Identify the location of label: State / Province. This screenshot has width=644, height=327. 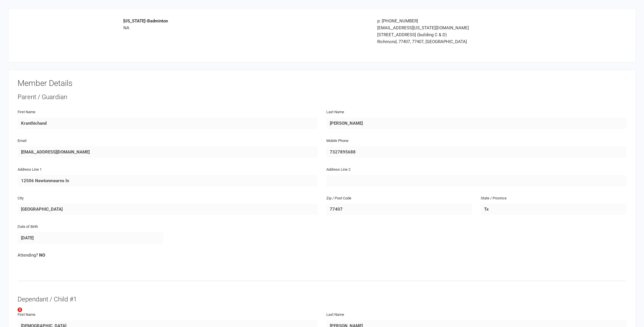
(494, 199).